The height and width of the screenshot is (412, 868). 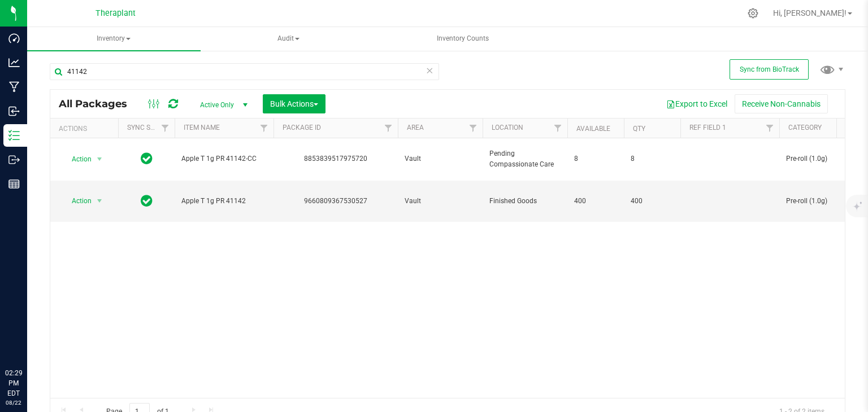 What do you see at coordinates (14, 184) in the screenshot?
I see `inline-svg: Reports` at bounding box center [14, 184].